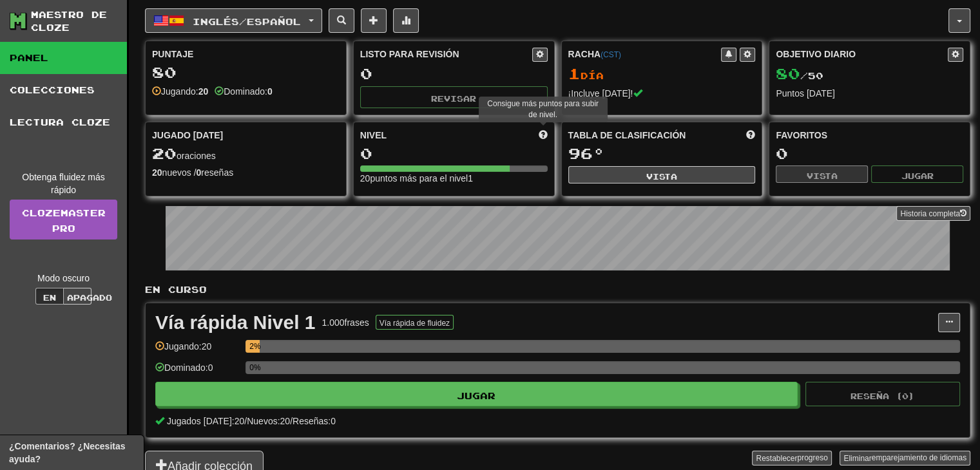 The width and height of the screenshot is (980, 470). Describe the element at coordinates (801, 135) in the screenshot. I see `font: Favoritos` at that location.